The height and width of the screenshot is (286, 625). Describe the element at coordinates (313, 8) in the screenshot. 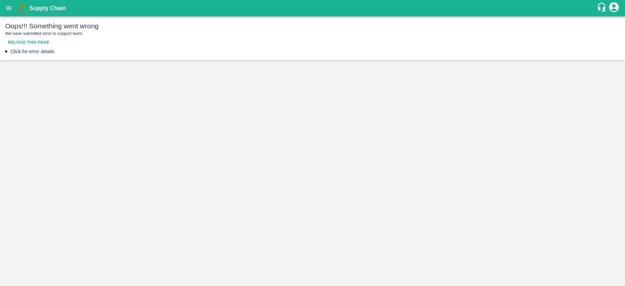

I see `a: Supply Chain` at that location.